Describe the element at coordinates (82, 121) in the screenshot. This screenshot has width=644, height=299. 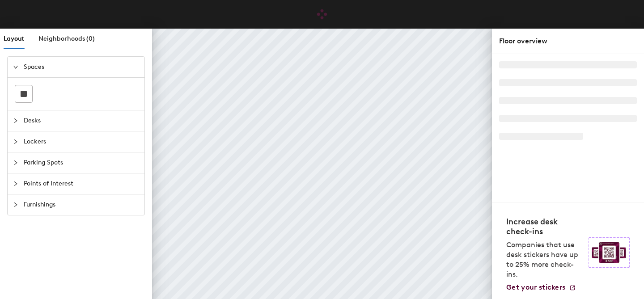
I see `span: Desks` at that location.